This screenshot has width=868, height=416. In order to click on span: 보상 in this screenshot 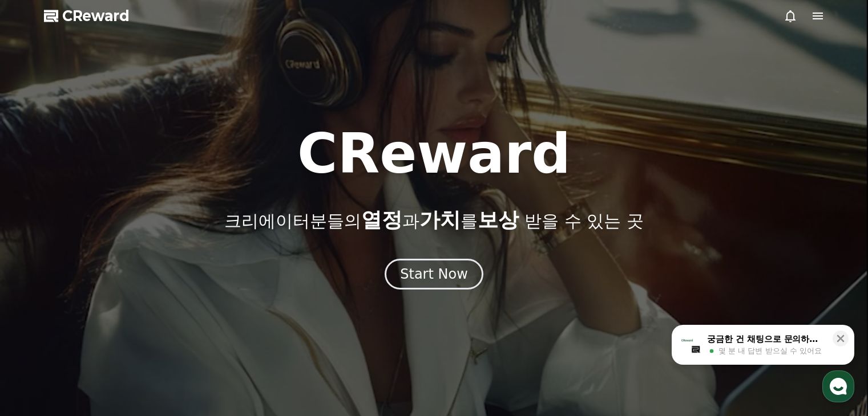, I will do `click(498, 220)`.